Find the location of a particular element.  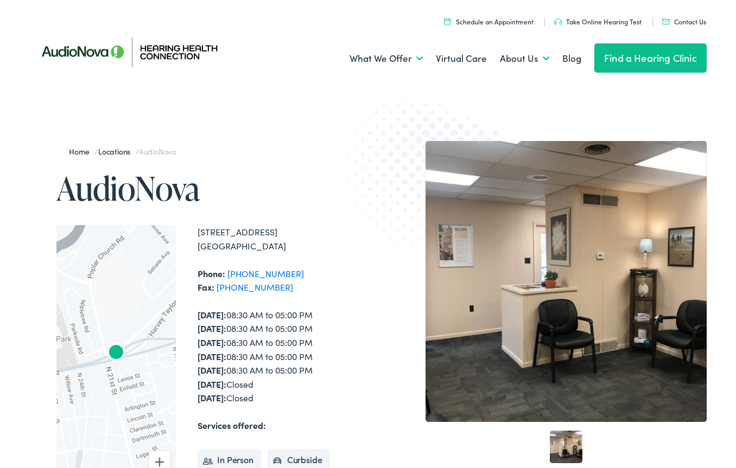

div: 08:30 AM to 05:00 PM 08:30 AM to 05:00 PM 08:30 AM to 05:00 PM 08:30 AM to 05:00 PM 08:30 AM to 0... is located at coordinates (283, 357).